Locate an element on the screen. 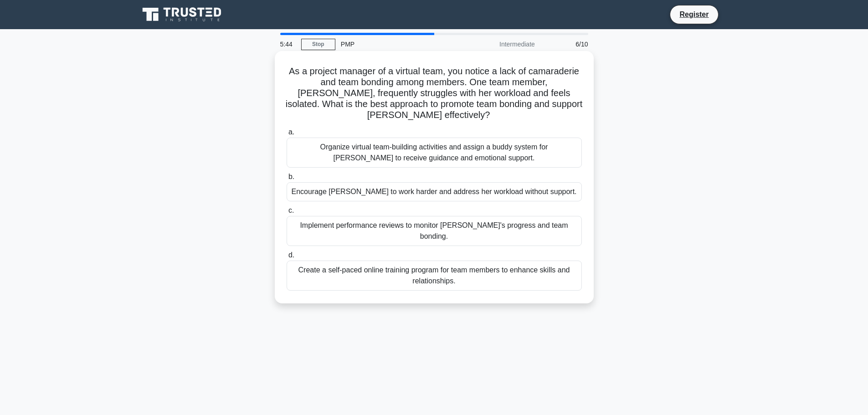  div: 6/10 is located at coordinates (567, 44).